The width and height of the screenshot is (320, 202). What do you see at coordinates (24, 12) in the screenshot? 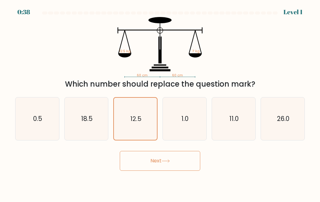
I see `div: 0:38` at bounding box center [24, 12].